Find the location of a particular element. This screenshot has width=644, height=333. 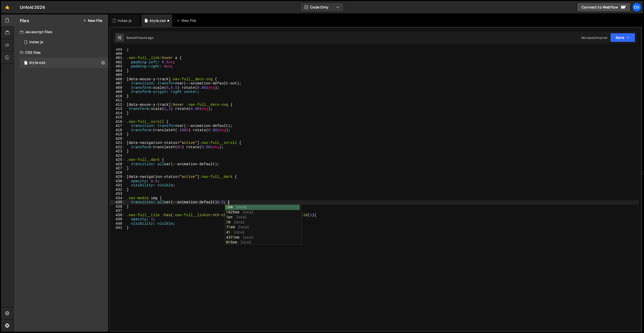

div: 439 is located at coordinates (118, 220).